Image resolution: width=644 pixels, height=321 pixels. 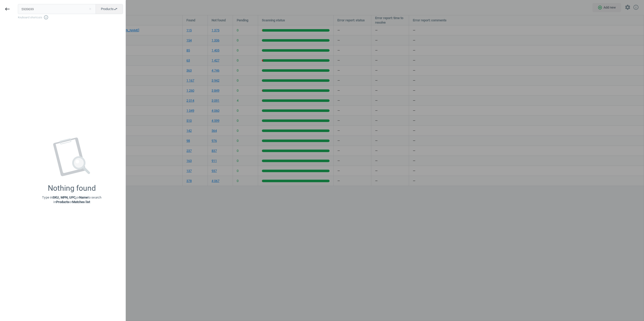 I want to click on div: Nothing found, so click(x=72, y=188).